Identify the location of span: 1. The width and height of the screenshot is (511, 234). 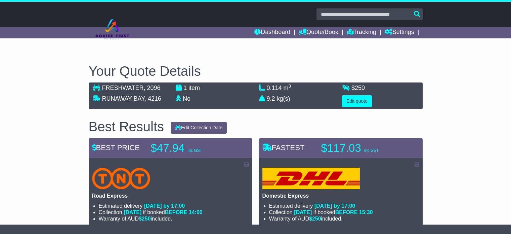
(185, 88).